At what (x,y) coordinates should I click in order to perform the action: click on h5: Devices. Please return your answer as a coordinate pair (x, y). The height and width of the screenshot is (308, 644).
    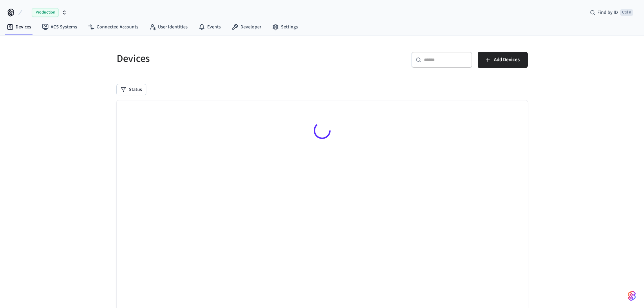
    Looking at the image, I should click on (217, 58).